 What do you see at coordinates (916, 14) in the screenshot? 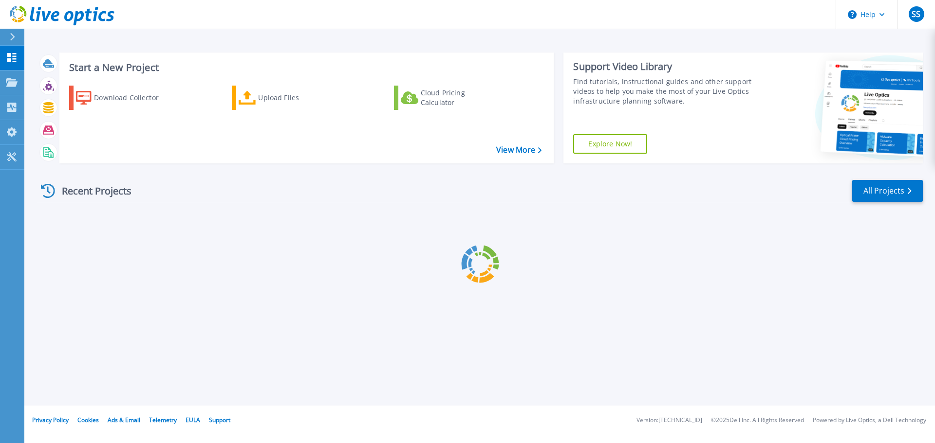
I see `span: SS` at bounding box center [916, 14].